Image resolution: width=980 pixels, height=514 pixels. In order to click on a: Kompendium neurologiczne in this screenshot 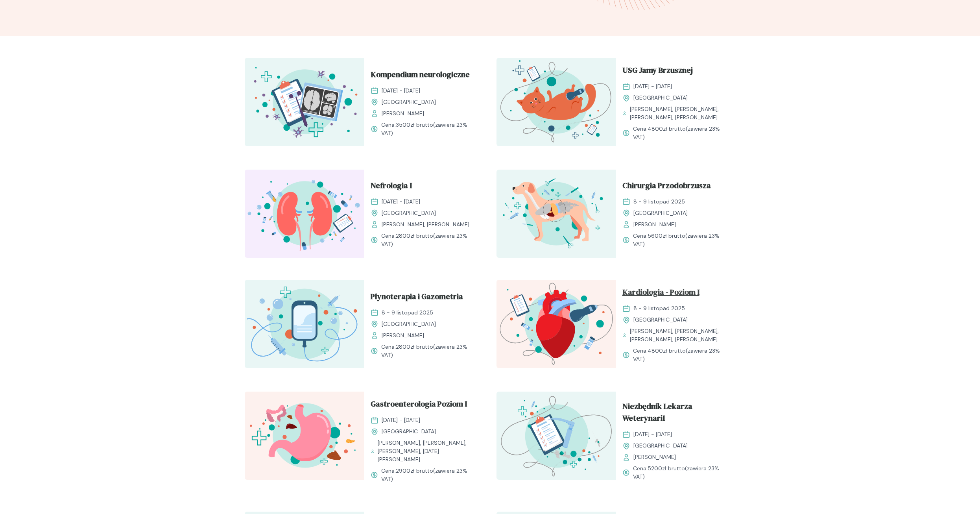, I will do `click(424, 76)`.